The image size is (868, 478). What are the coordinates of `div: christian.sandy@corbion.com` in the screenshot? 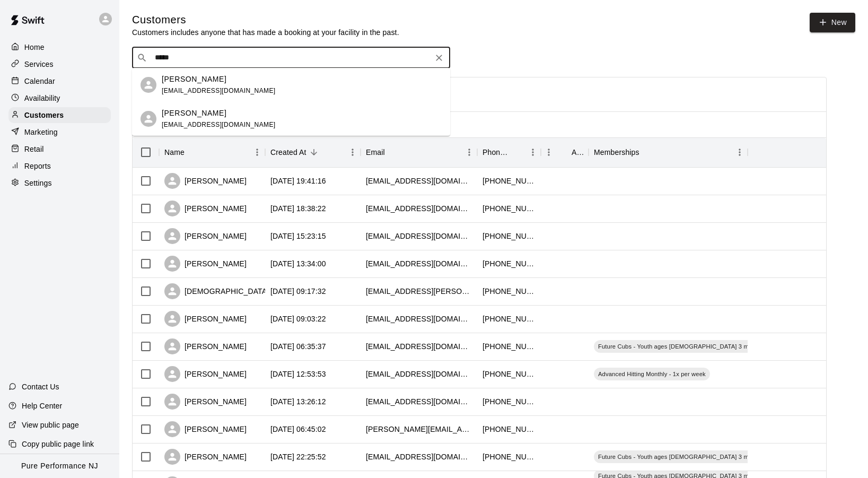 It's located at (419, 291).